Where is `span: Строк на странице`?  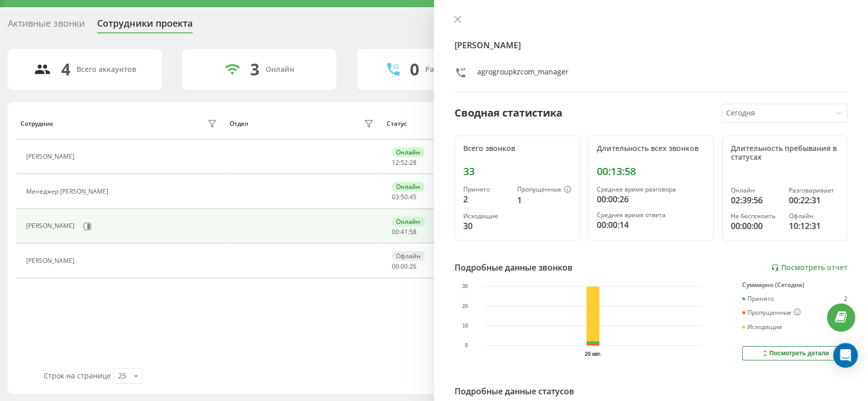 span: Строк на странице is located at coordinates (77, 375).